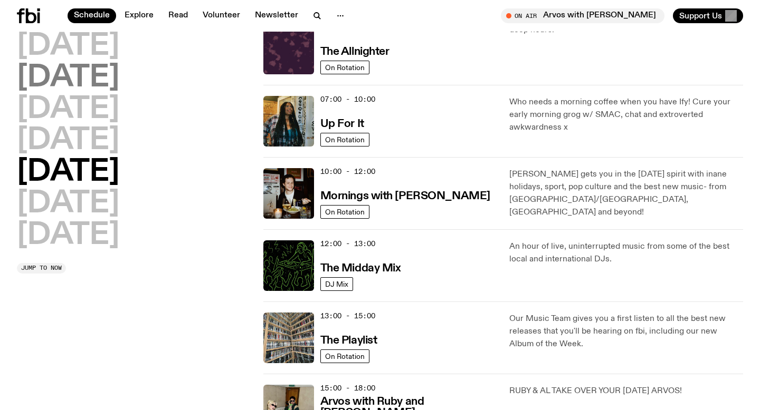  Describe the element at coordinates (354, 52) in the screenshot. I see `h3: The Allnighter` at that location.